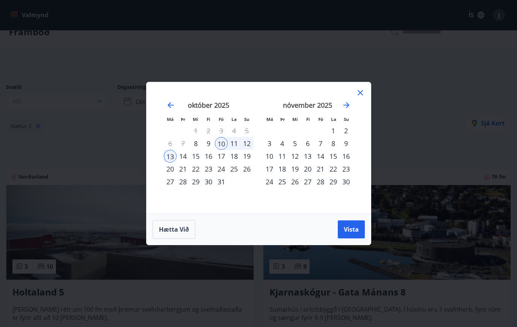  What do you see at coordinates (333, 169) in the screenshot?
I see `td: Choose laugardagur, 22. nóvember 2025 as your check-in date. It’s available.` at bounding box center [333, 169].